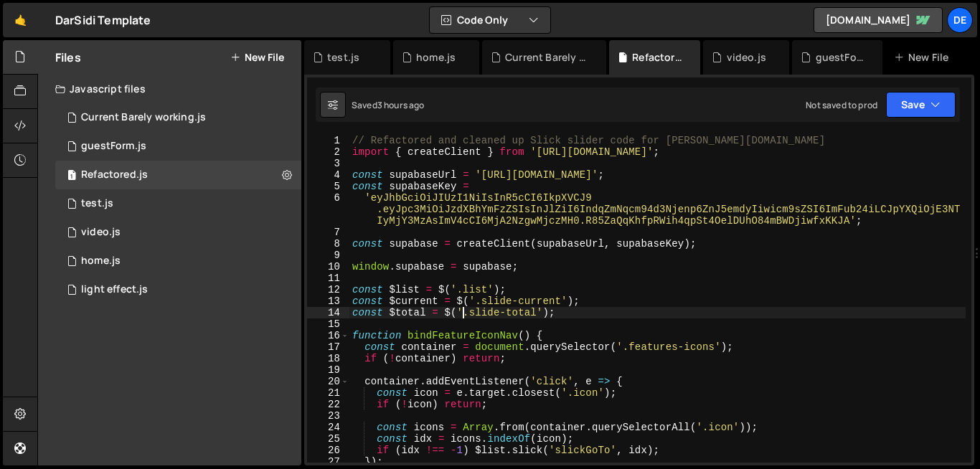  What do you see at coordinates (72, 177) in the screenshot?
I see `span: 1` at bounding box center [72, 177].